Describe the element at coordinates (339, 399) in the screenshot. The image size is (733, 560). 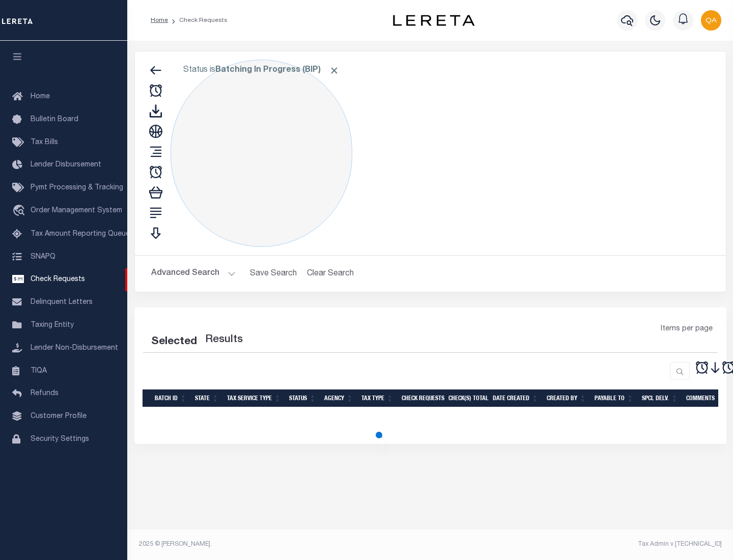
I see `th: Agency` at that location.